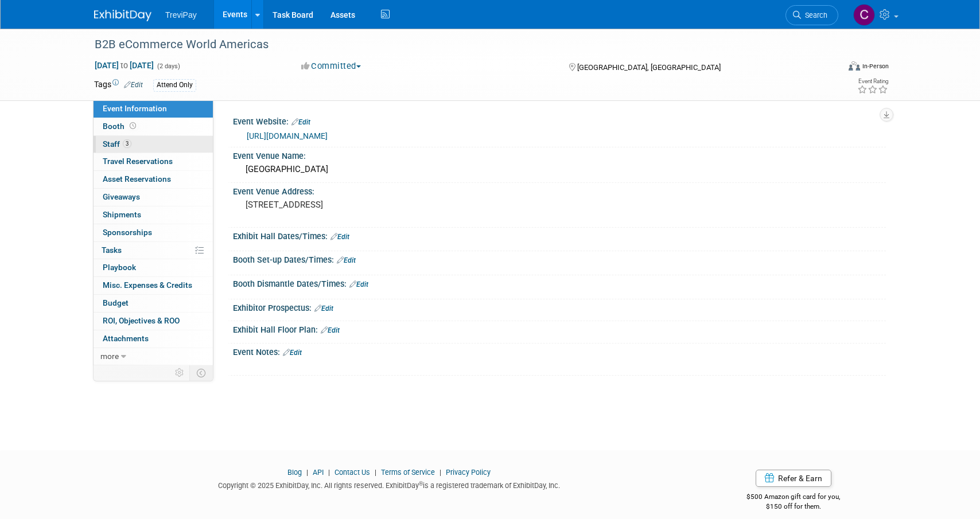 This screenshot has height=519, width=980. What do you see at coordinates (115, 303) in the screenshot?
I see `span: Budget` at bounding box center [115, 303].